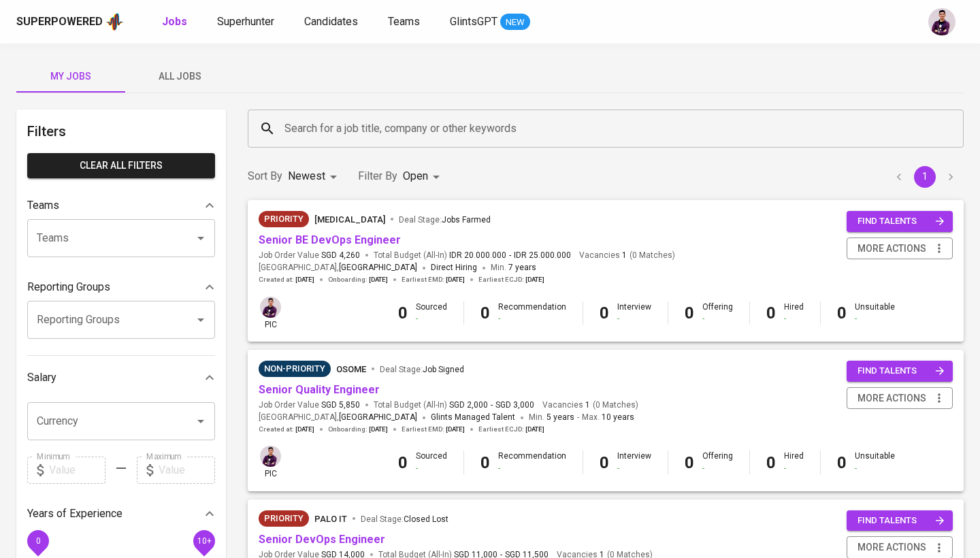 The image size is (980, 558). What do you see at coordinates (473, 418) in the screenshot?
I see `span: Glints Managed Talent` at bounding box center [473, 418].